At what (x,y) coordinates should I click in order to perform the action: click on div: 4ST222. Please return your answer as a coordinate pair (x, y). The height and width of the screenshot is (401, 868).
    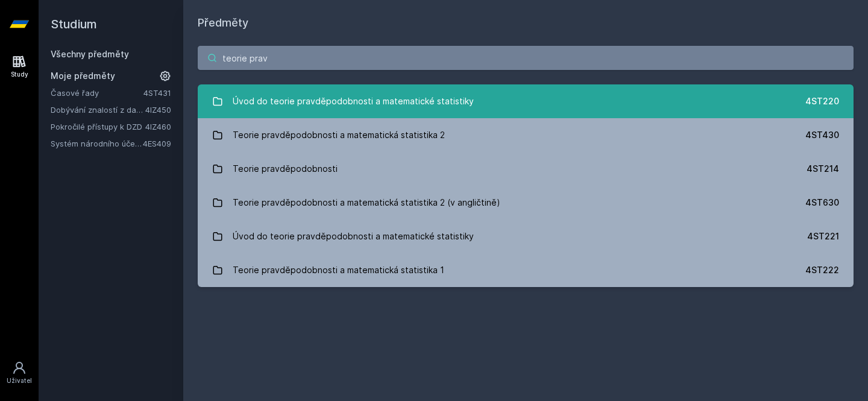
    Looking at the image, I should click on (822, 270).